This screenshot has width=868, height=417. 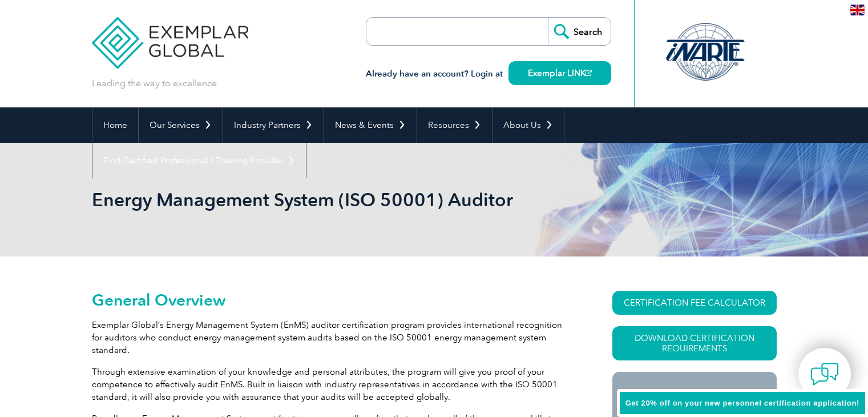 I want to click on img: en, so click(x=858, y=10).